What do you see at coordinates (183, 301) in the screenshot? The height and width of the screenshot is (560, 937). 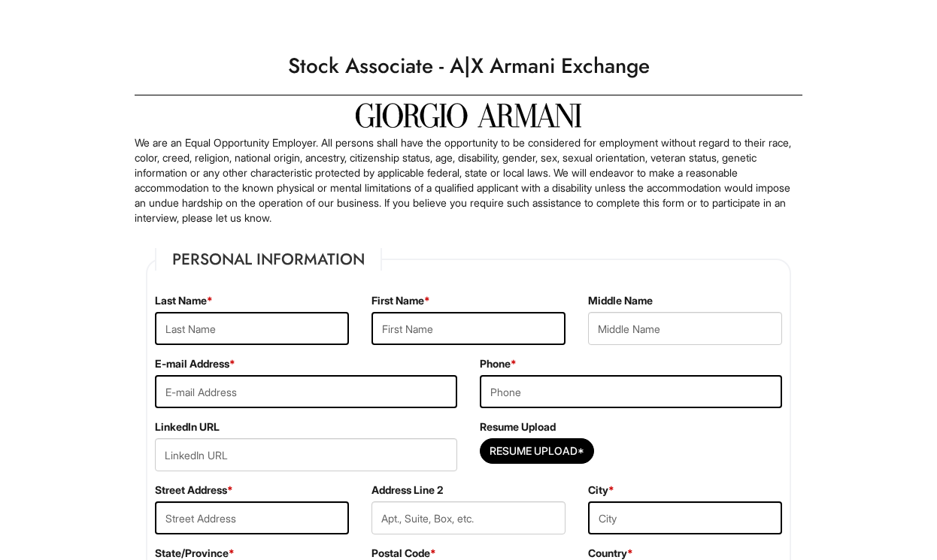 I see `label: Last Name` at bounding box center [183, 301].